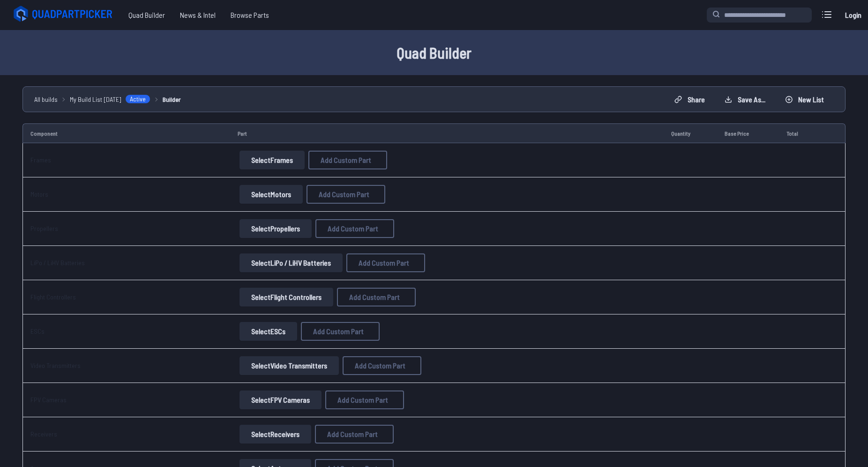  Describe the element at coordinates (49, 399) in the screenshot. I see `a: FPV Cameras` at that location.